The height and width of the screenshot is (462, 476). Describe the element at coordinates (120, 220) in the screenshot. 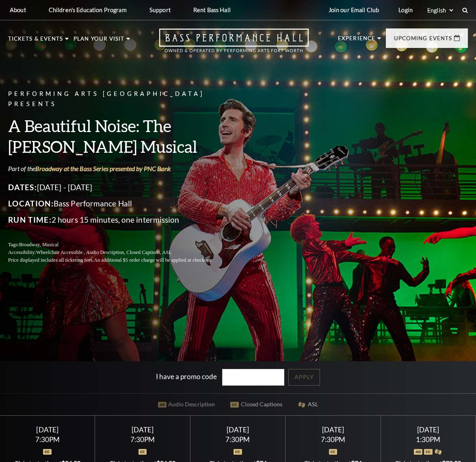

I see `p: 2 hours 15 minutes, one intermission` at that location.